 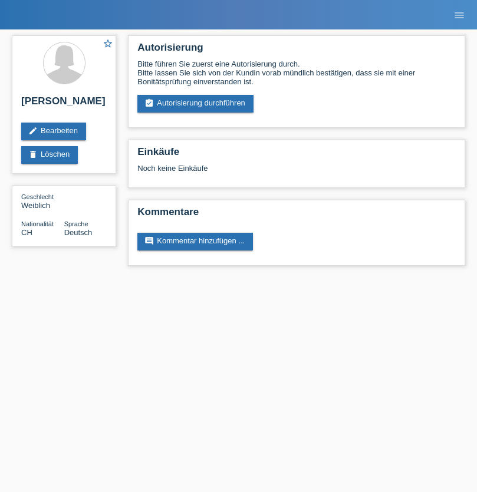 I want to click on span: Schweiz, so click(x=27, y=232).